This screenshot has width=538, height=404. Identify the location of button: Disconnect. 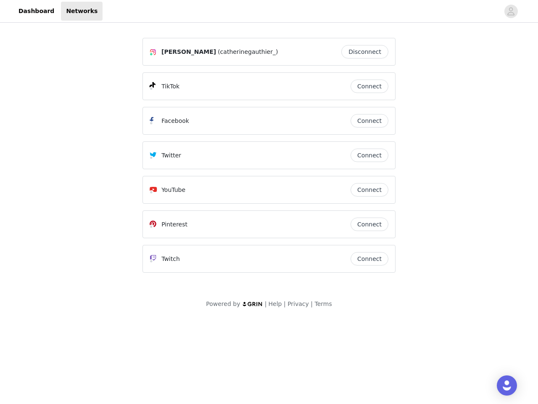
(365, 52).